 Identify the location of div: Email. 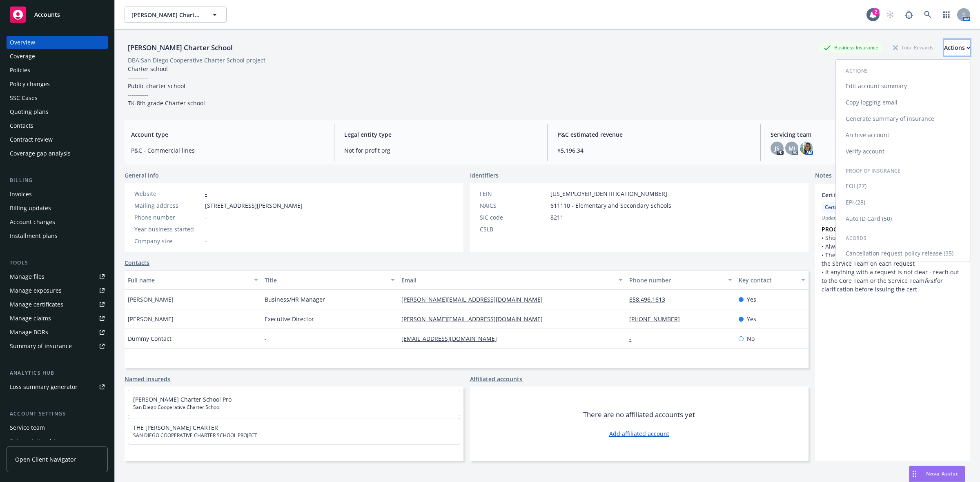
(508, 280).